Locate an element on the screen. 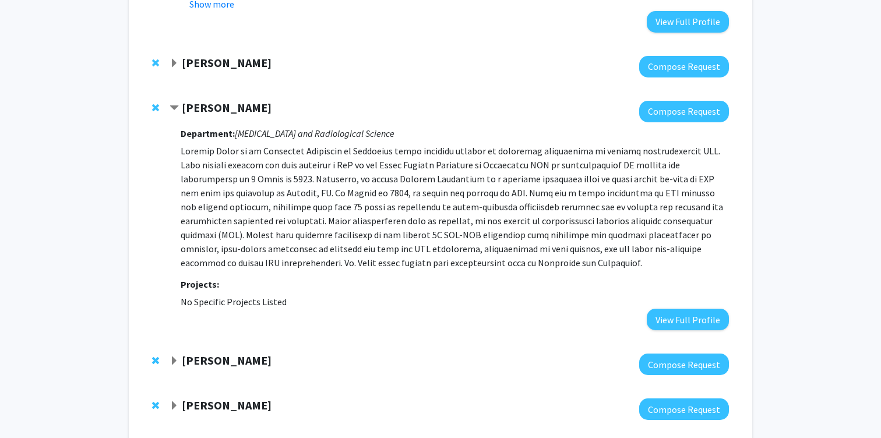 This screenshot has width=881, height=438. button: Compose Request to George Sgouros is located at coordinates (684, 364).